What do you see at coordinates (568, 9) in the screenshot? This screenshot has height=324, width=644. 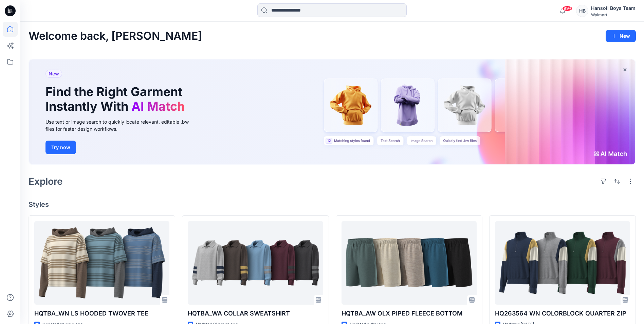 I see `span: 99+` at bounding box center [568, 9].